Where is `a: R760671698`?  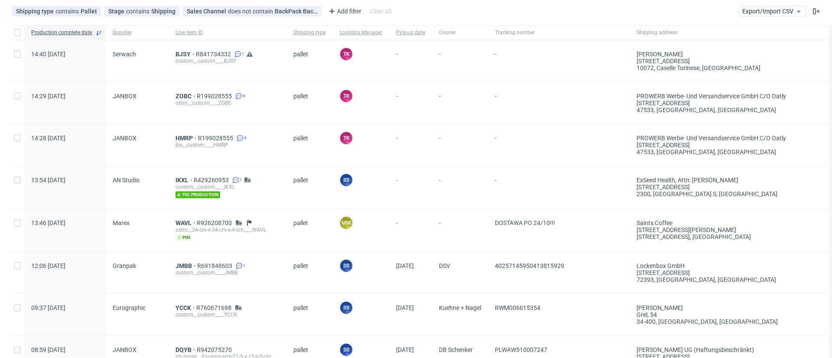 a: R760671698 is located at coordinates (214, 308).